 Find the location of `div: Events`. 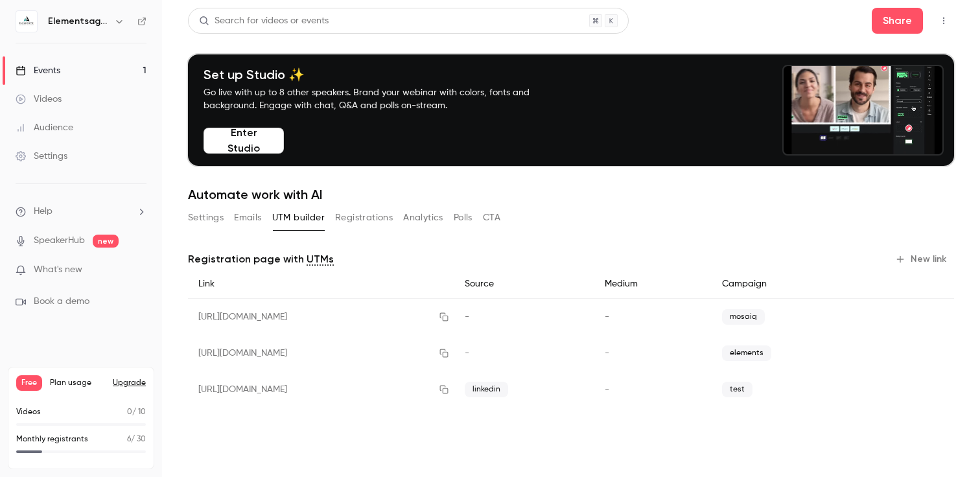

div: Events is located at coordinates (38, 70).